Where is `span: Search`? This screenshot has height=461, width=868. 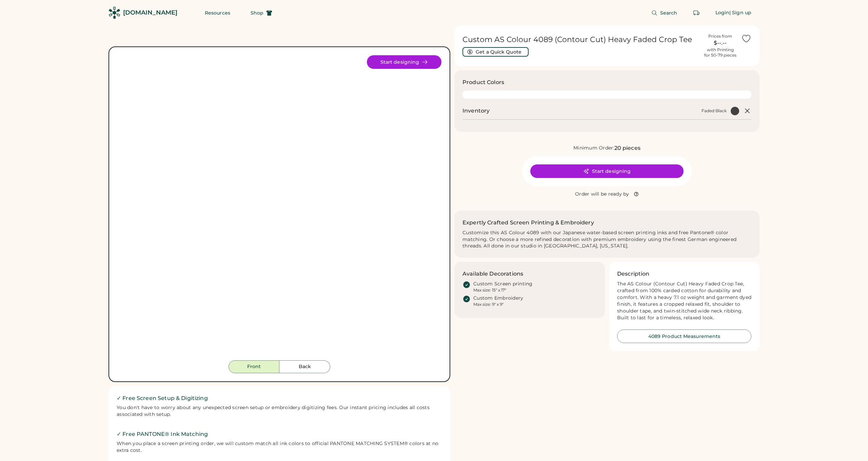 span: Search is located at coordinates (669, 13).